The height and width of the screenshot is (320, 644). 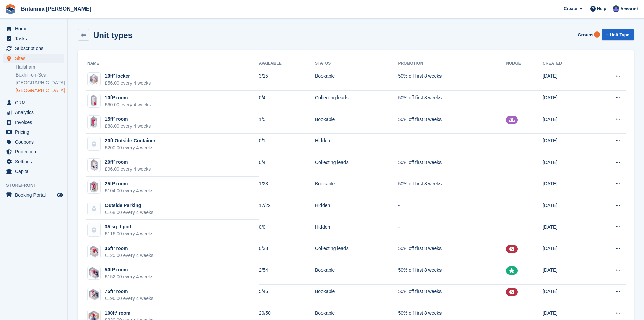 What do you see at coordinates (287, 231) in the screenshot?
I see `td: 0/0` at bounding box center [287, 231].